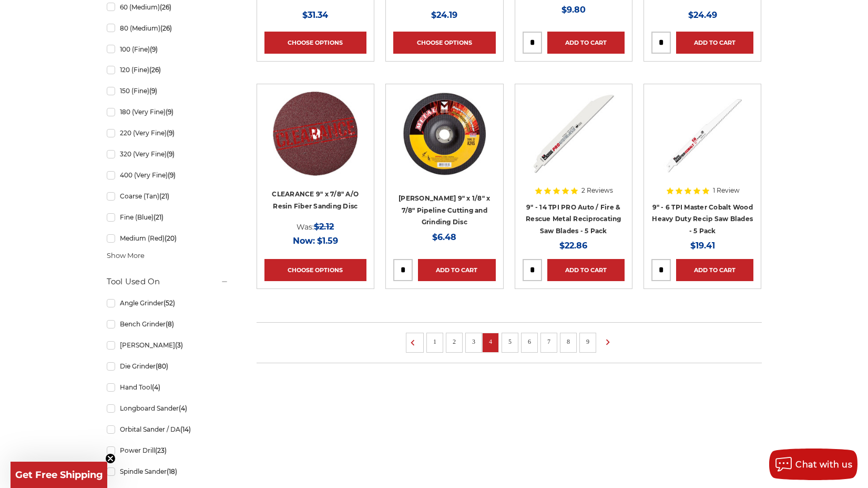 The width and height of the screenshot is (868, 488). I want to click on a: Hand Tool, so click(167, 387).